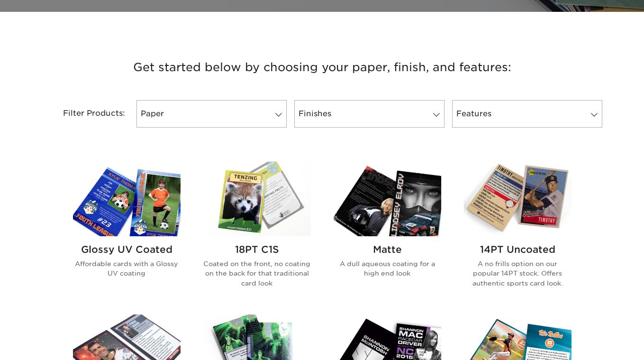 This screenshot has height=360, width=644. Describe the element at coordinates (127, 269) in the screenshot. I see `p: Affordable cards with a Glossy UV coating` at that location.